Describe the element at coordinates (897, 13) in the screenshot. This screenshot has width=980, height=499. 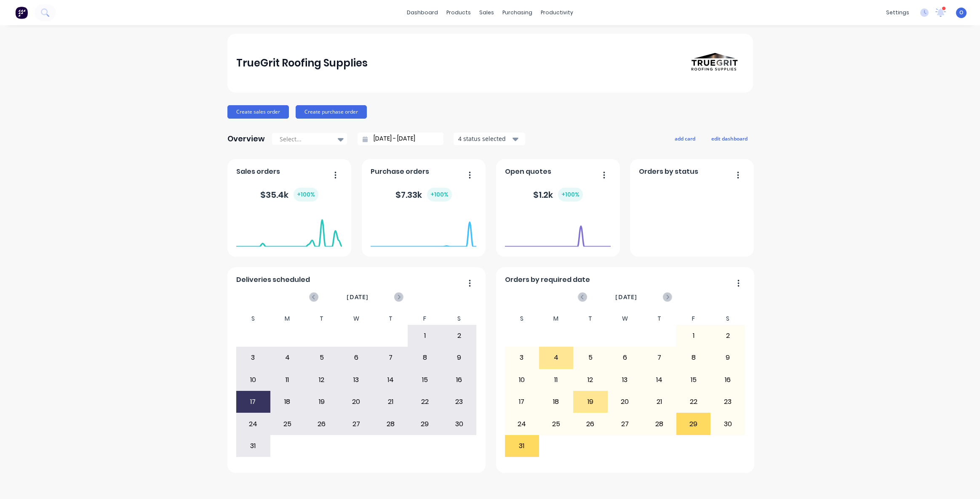
I see `div: settings` at that location.